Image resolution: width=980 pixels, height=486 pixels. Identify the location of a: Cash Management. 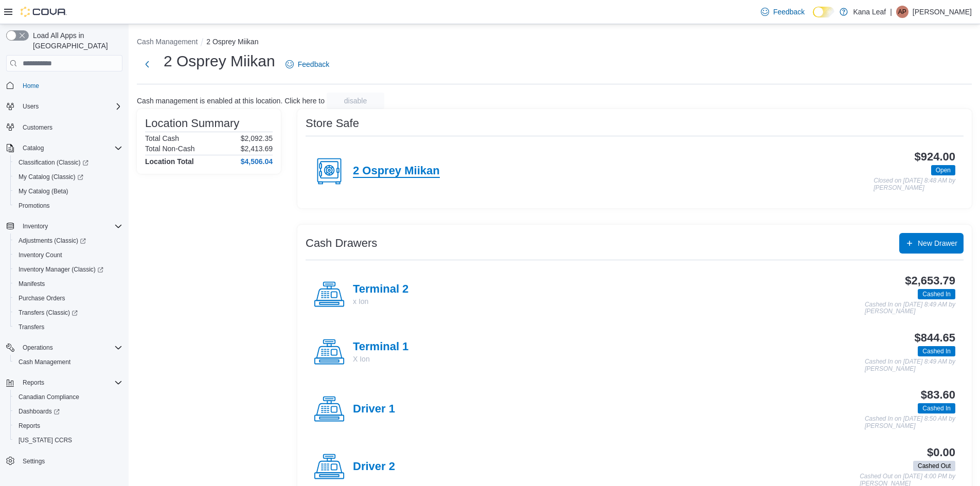
(44, 362).